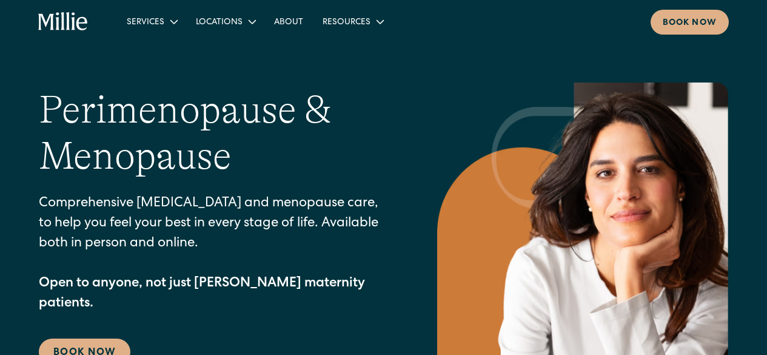 The width and height of the screenshot is (767, 355). I want to click on a: About, so click(289, 21).